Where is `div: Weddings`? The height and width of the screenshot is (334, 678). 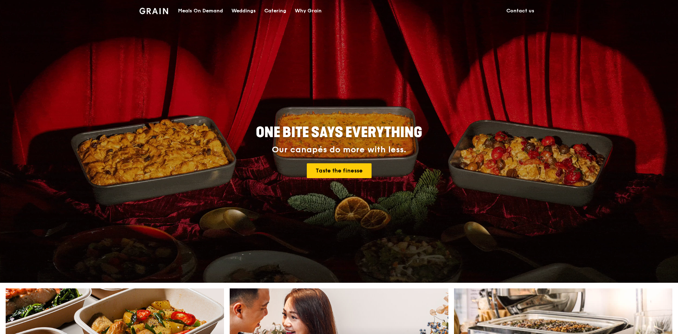 div: Weddings is located at coordinates (243, 11).